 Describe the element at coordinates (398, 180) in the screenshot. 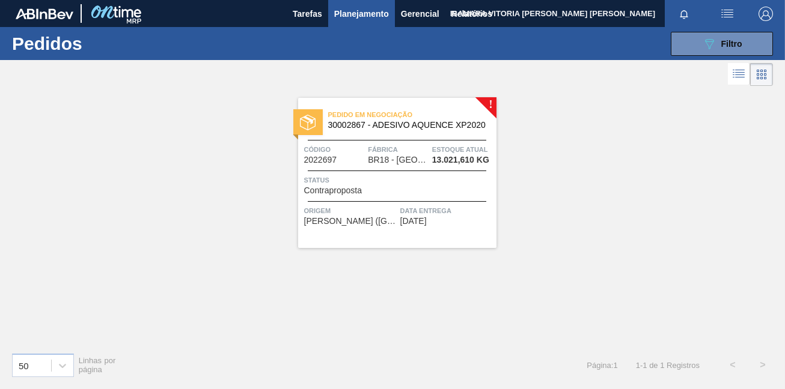

I see `span: Status` at that location.